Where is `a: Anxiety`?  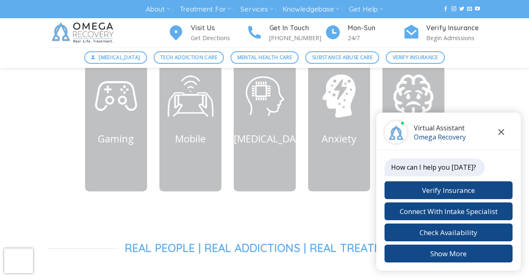 a: Anxiety is located at coordinates (339, 138).